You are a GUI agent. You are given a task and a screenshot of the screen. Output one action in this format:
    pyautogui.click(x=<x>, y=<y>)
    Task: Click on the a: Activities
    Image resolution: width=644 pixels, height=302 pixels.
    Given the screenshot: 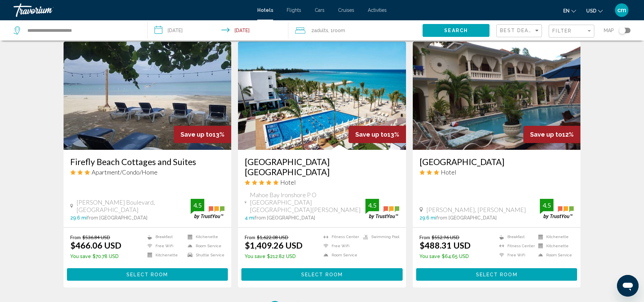 What is the action you would take?
    pyautogui.click(x=377, y=10)
    